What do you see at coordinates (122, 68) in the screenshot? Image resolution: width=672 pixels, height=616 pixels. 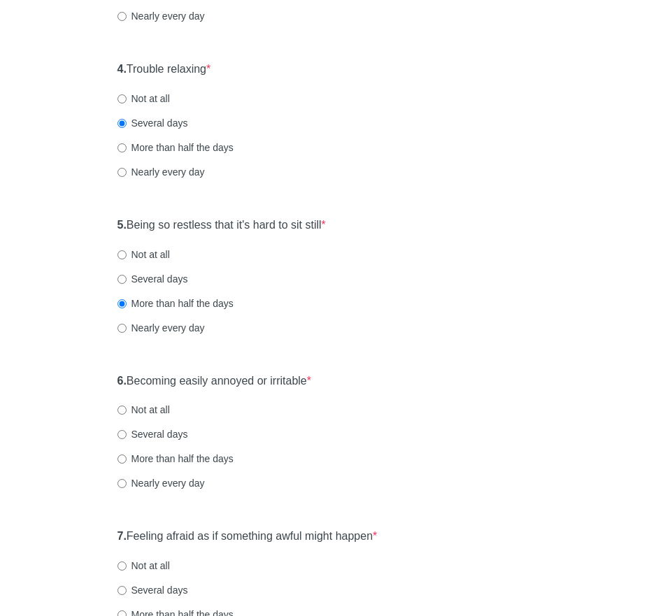 I see `strong: 4.` at bounding box center [122, 68].